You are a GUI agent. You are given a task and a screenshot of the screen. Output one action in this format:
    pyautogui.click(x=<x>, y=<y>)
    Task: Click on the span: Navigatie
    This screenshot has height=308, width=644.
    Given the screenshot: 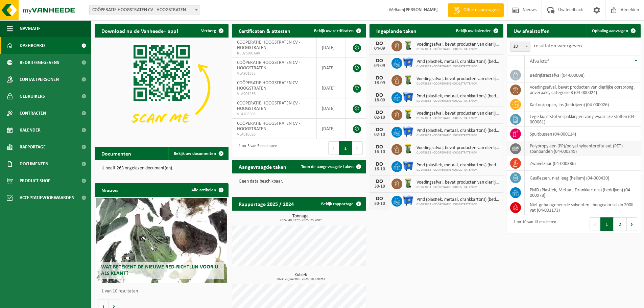 What is the action you would take?
    pyautogui.click(x=30, y=29)
    